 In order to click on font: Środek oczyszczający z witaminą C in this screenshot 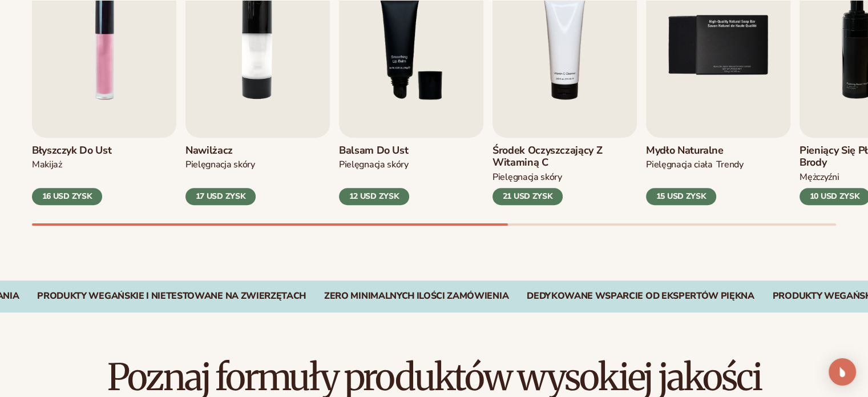, I will do `click(547, 156)`.